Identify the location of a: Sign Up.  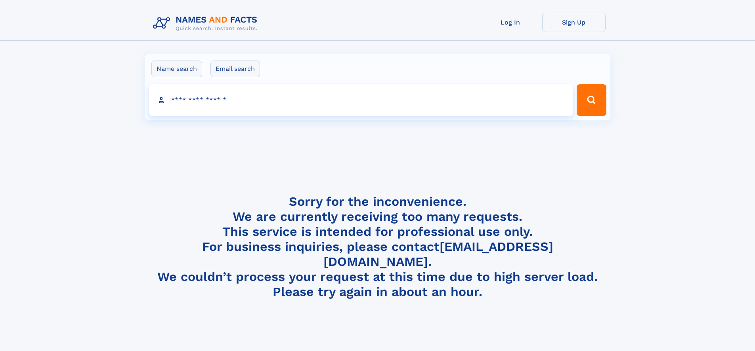
(574, 22).